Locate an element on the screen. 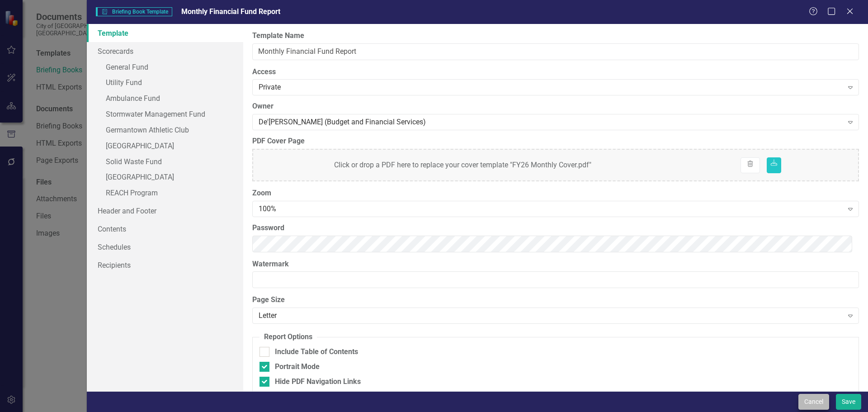 The width and height of the screenshot is (868, 412). span: Monthly Financial Fund Report is located at coordinates (231, 12).